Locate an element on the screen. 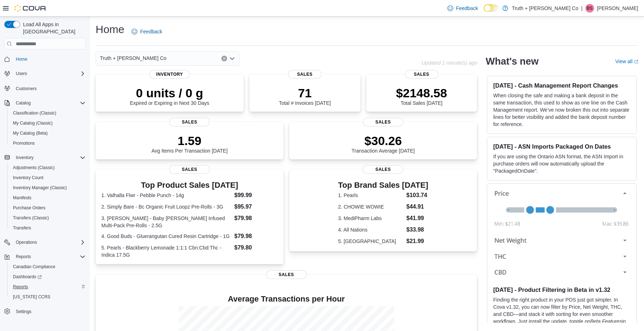 This screenshot has height=331, width=644. dt: 4. Good Buds - Gluerangutan Cured Resin Cartridge - 1G is located at coordinates (166, 236).